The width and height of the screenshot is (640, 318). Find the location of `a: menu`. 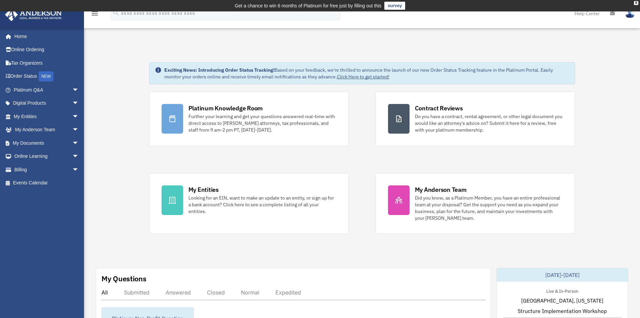

a: menu is located at coordinates (95, 14).